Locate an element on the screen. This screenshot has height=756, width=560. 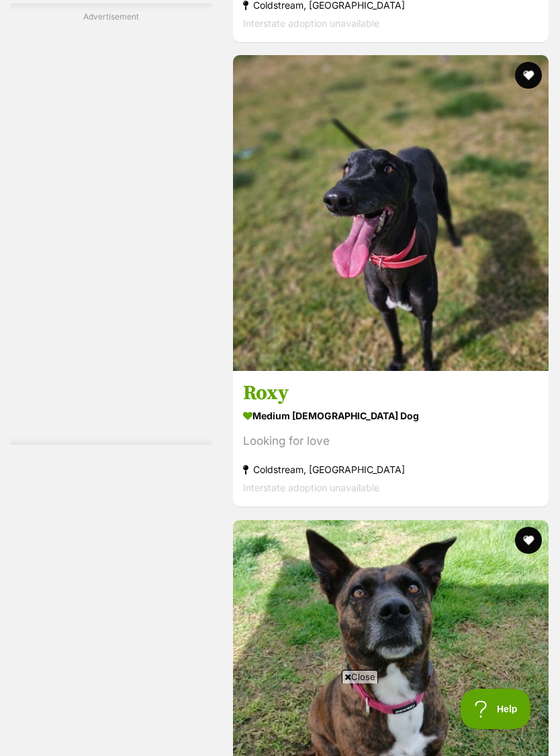
img: adc.png is located at coordinates (195, 5).